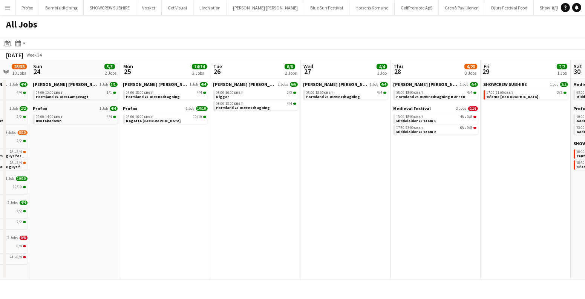 The width and height of the screenshot is (585, 299). I want to click on button: LiveNation, so click(210, 8).